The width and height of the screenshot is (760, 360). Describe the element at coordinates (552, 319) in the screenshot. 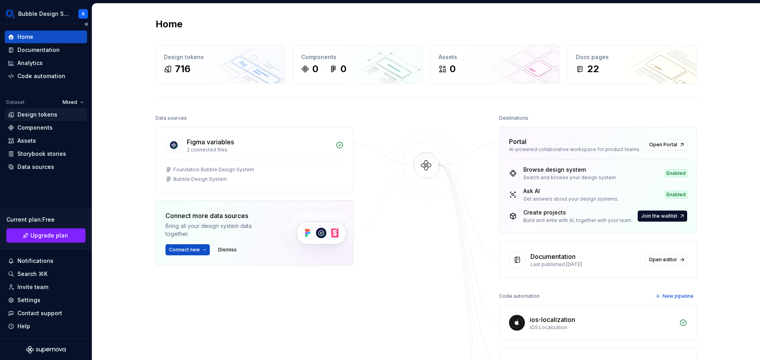

I see `div: ios-localization` at that location.